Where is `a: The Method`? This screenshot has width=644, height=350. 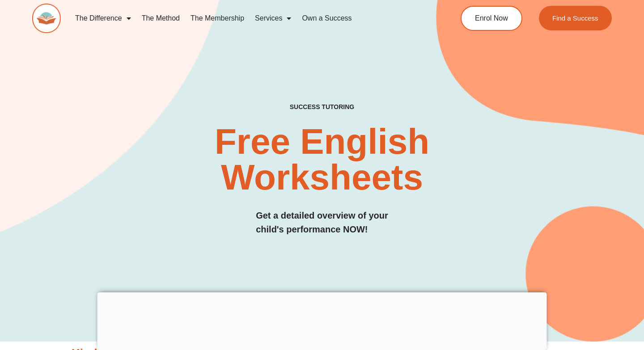 a: The Method is located at coordinates (161, 18).